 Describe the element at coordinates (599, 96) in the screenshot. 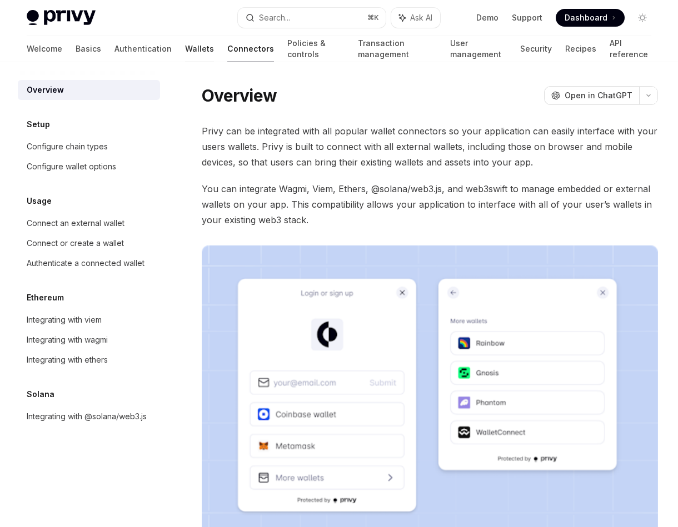

I see `span: Open in ChatGPT` at that location.